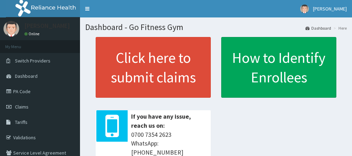  What do you see at coordinates (216, 27) in the screenshot?
I see `h1: Dashboard - Go Fitness Gym` at bounding box center [216, 27].